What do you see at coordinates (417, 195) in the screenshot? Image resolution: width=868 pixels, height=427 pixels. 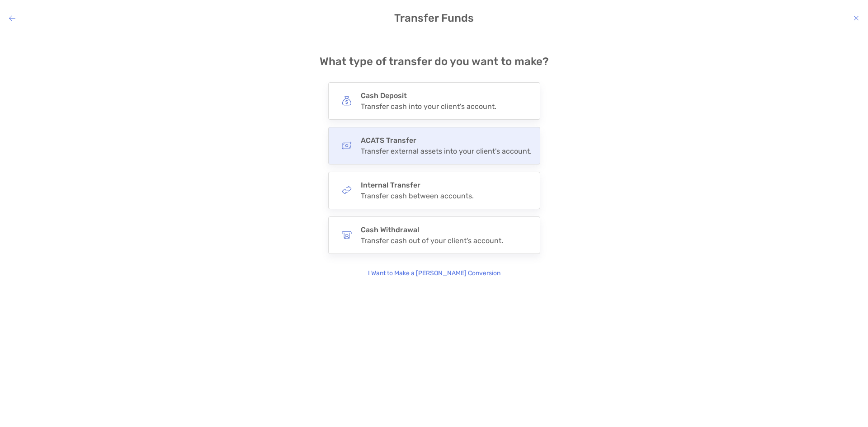 I see `div: Transfer cash between accounts.` at bounding box center [417, 195].